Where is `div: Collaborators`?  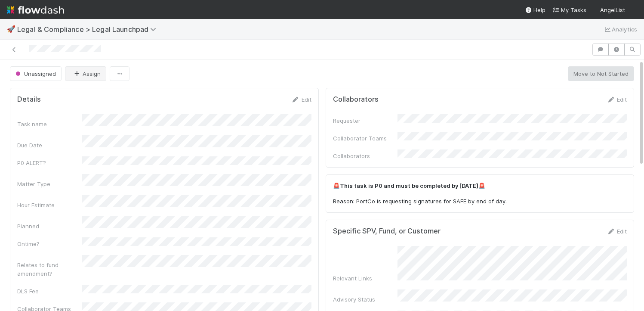
div: Collaborators is located at coordinates (365, 156).